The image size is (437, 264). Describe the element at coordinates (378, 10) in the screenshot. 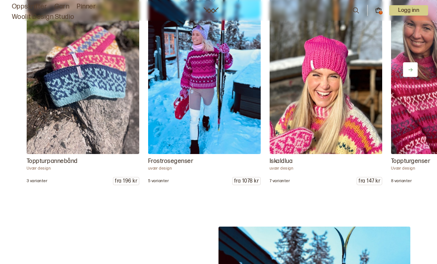

I see `button: 1` at that location.